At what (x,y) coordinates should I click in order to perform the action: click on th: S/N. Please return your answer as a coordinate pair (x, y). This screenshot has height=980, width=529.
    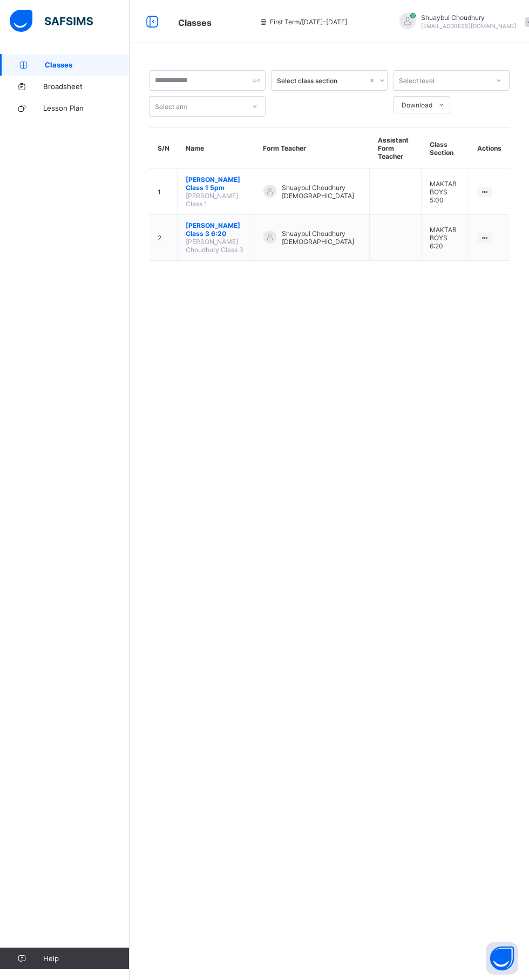
    Looking at the image, I should click on (164, 149).